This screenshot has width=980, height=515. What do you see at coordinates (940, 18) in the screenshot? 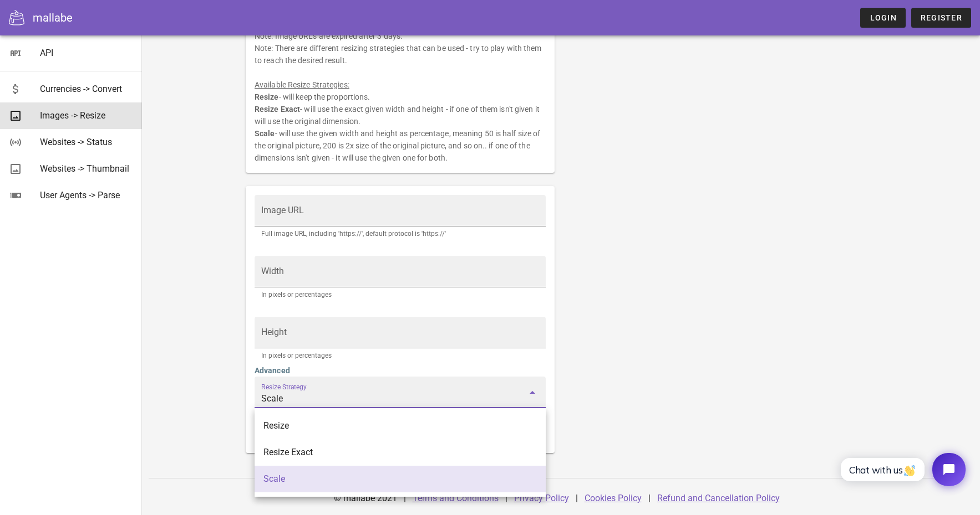
I see `span: Register` at bounding box center [940, 18].